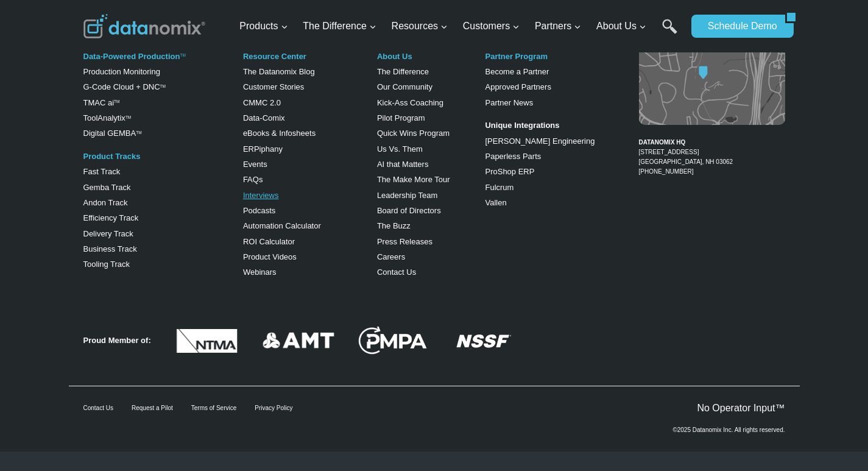 The width and height of the screenshot is (868, 471). Describe the element at coordinates (413, 133) in the screenshot. I see `a: Quick Wins Program` at that location.